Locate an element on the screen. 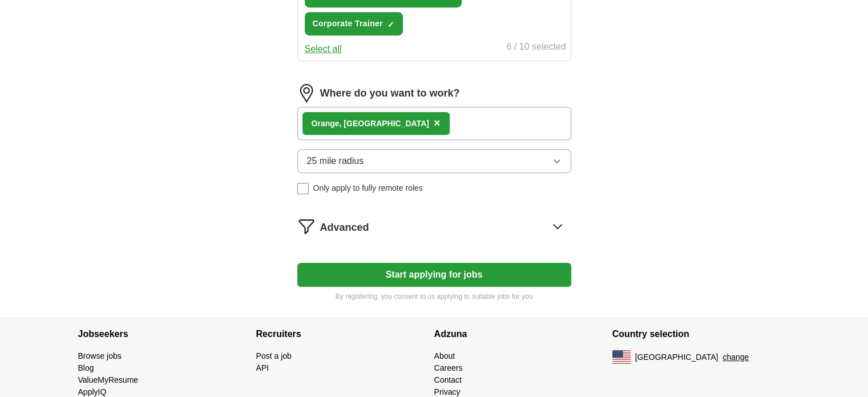 Image resolution: width=868 pixels, height=397 pixels. span: 25 mile radius is located at coordinates (336, 161).